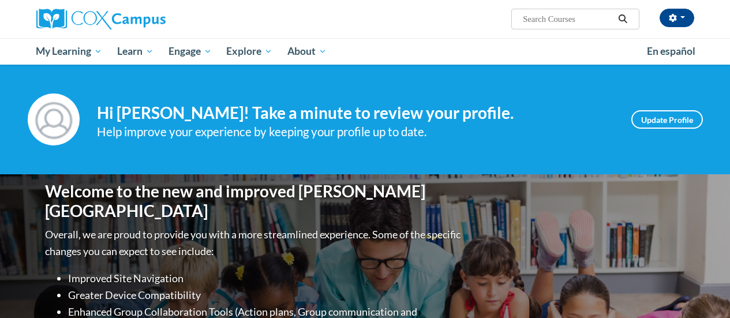 Image resolution: width=730 pixels, height=318 pixels. What do you see at coordinates (265, 278) in the screenshot?
I see `li: Improved Site Navigation` at bounding box center [265, 278].